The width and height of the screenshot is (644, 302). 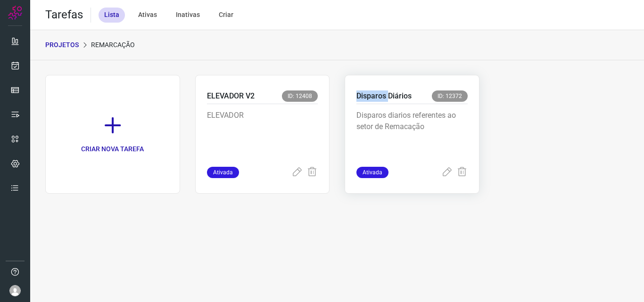 I want to click on div: Criar, so click(x=226, y=15).